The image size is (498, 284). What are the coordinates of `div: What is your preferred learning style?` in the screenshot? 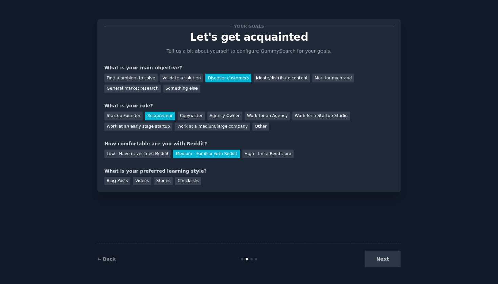 It's located at (249, 171).